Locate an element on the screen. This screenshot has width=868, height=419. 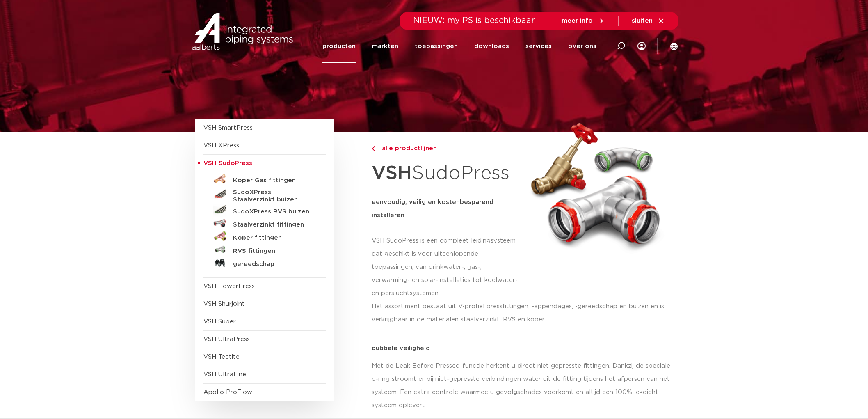
strong: VSH is located at coordinates (392, 173).